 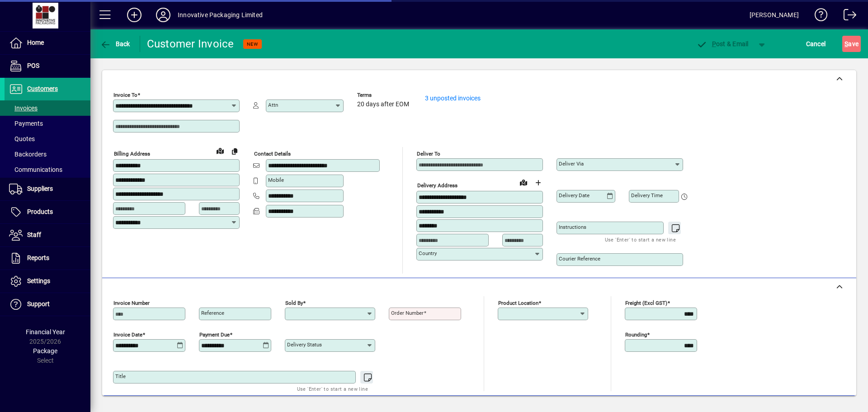 I want to click on span: Staff, so click(x=34, y=235).